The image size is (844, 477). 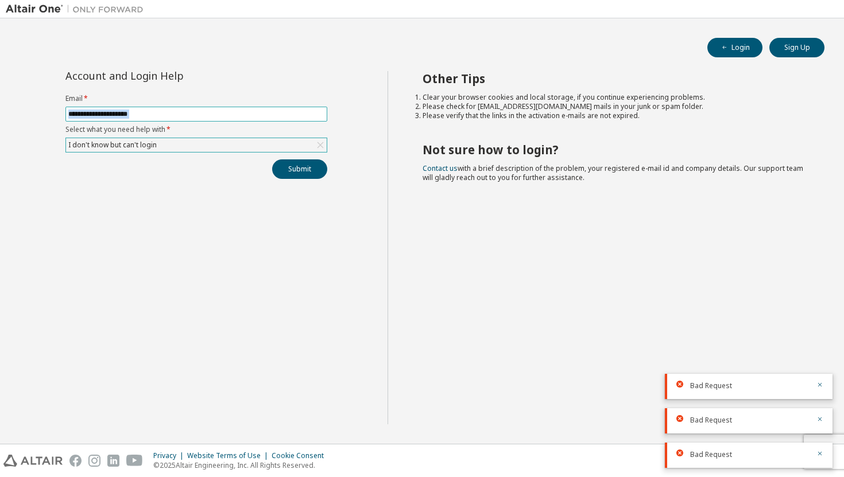 I want to click on img: Altair One, so click(x=77, y=9).